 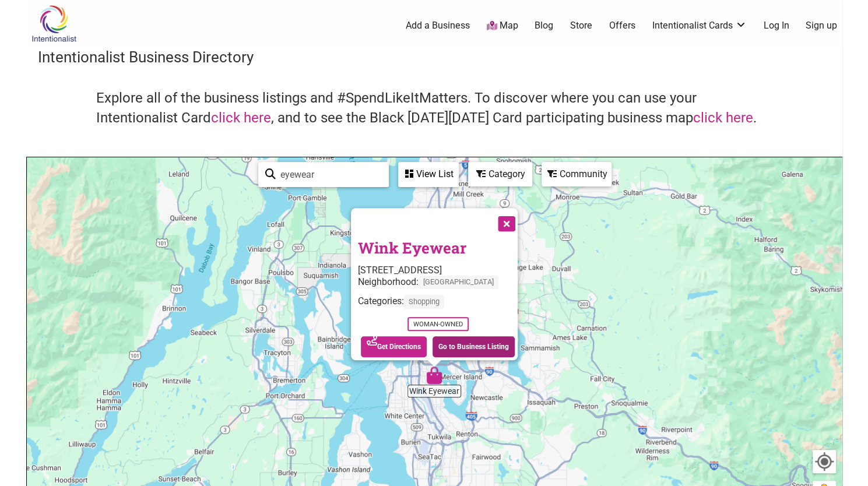 I want to click on a: Add a Business, so click(x=438, y=26).